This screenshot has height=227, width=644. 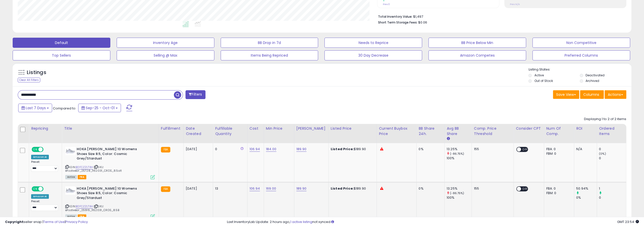 What do you see at coordinates (196, 94) in the screenshot?
I see `button: Filters` at bounding box center [196, 94].